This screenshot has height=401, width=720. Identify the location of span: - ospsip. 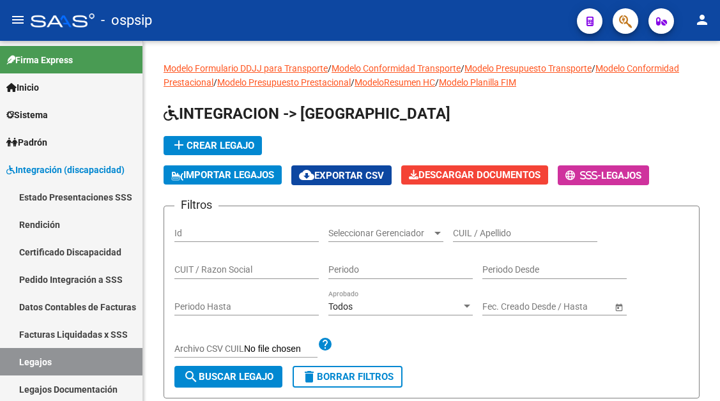
(126, 20).